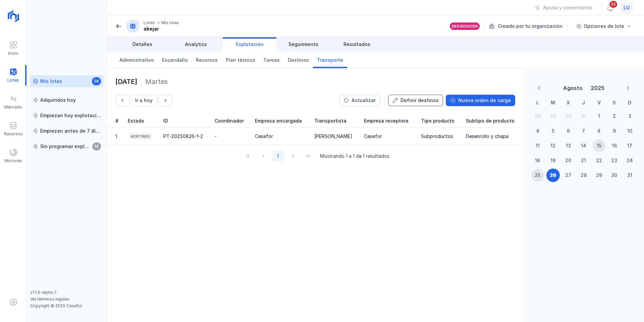 This screenshot has width=644, height=322. Describe the element at coordinates (615, 131) in the screenshot. I see `td: 9` at that location.